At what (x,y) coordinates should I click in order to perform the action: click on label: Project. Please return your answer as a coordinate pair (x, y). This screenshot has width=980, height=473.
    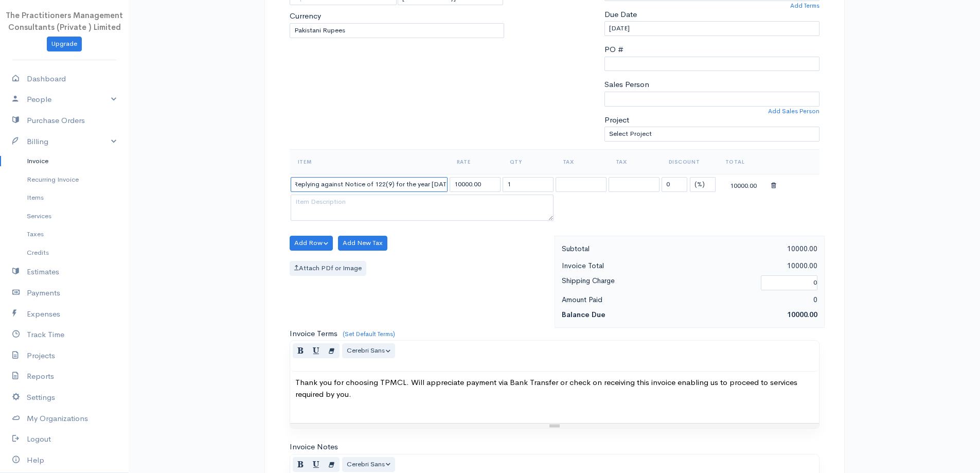
    Looking at the image, I should click on (617, 120).